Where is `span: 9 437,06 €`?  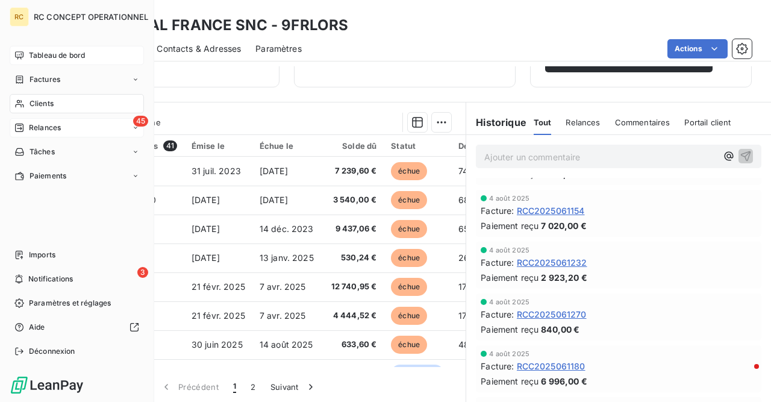
span: 9 437,06 € is located at coordinates (353, 229).